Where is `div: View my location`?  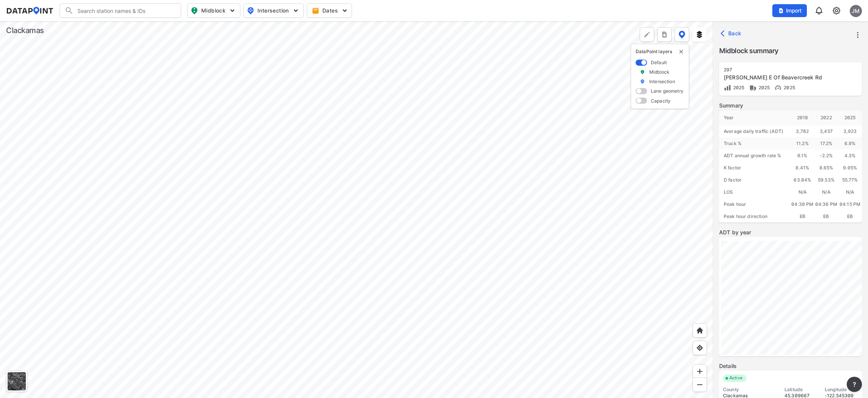 div: View my location is located at coordinates (700, 348).